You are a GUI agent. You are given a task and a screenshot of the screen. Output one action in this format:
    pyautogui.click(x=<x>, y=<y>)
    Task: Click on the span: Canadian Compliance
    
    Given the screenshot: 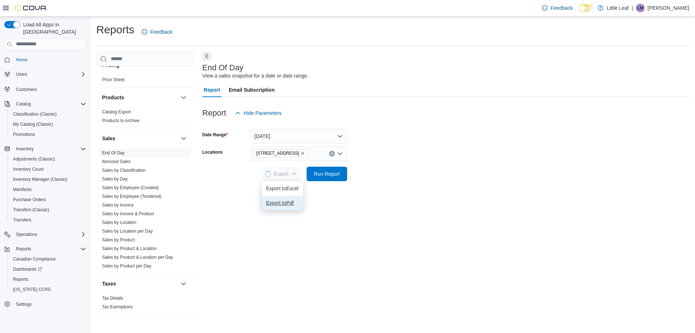 What is the action you would take?
    pyautogui.click(x=34, y=259)
    